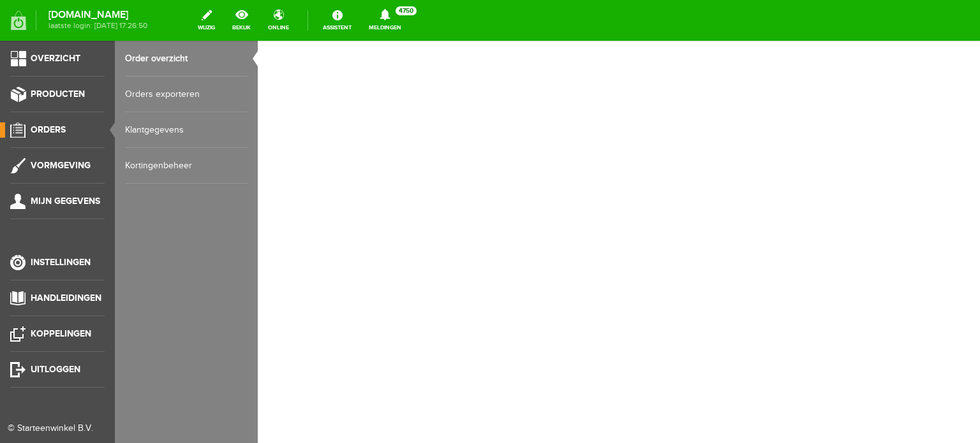 The height and width of the screenshot is (443, 980). I want to click on a: Klantgegevens, so click(186, 130).